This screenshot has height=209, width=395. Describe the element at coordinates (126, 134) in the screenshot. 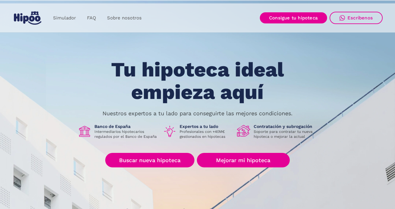

I see `p: Intermediarios hipotecarios regulados por el Banco de España` at that location.